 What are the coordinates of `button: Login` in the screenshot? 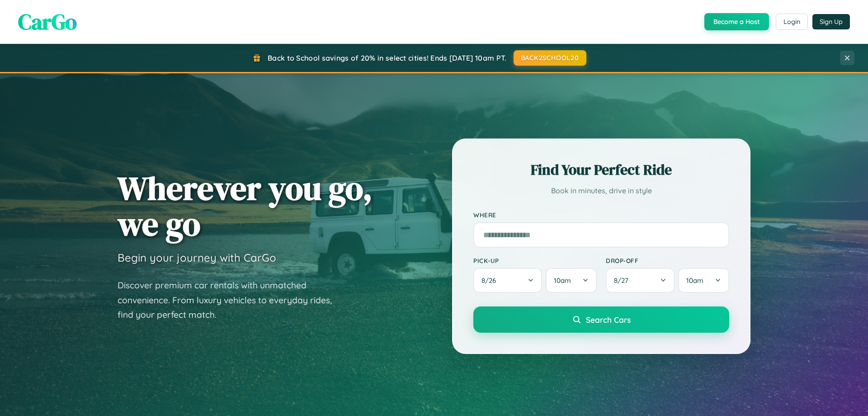 It's located at (792, 22).